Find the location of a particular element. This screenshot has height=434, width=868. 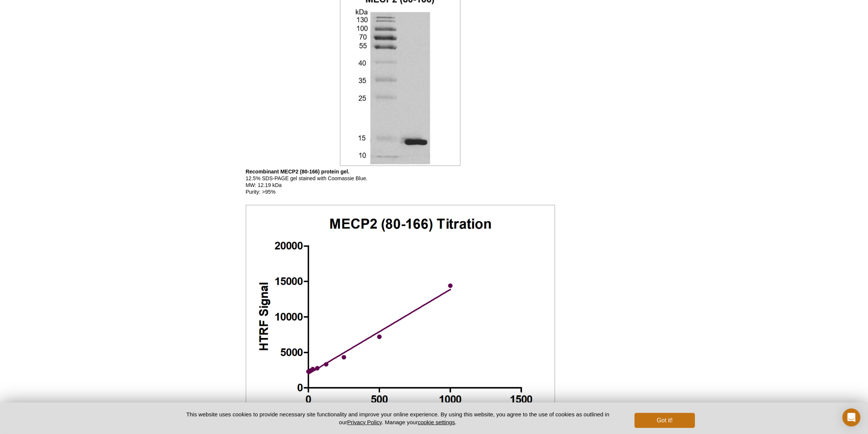

a: Privacy Policy is located at coordinates (365, 422).